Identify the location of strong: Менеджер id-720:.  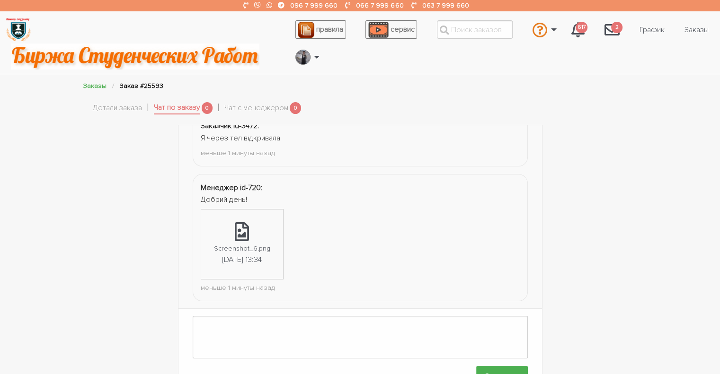
(232, 188).